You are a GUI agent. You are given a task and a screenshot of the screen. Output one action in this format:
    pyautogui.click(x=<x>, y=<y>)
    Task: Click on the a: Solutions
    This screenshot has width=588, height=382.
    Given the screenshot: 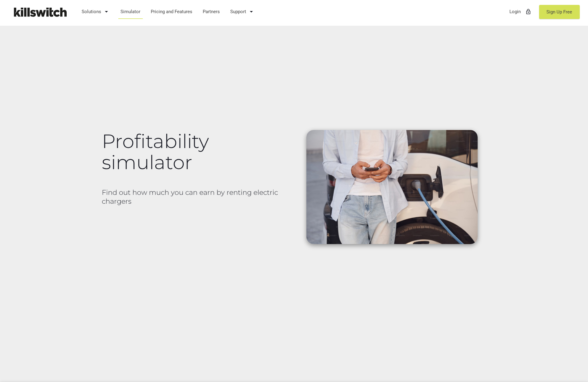 What is the action you would take?
    pyautogui.click(x=96, y=12)
    